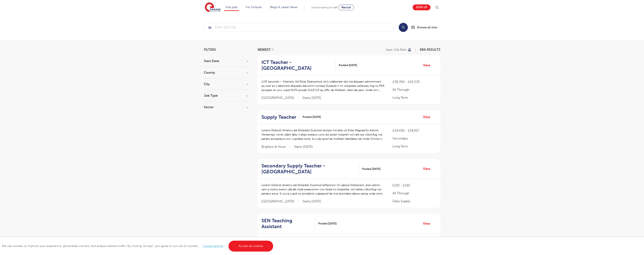  I want to click on span: Schools looking for staff, so click(324, 7).